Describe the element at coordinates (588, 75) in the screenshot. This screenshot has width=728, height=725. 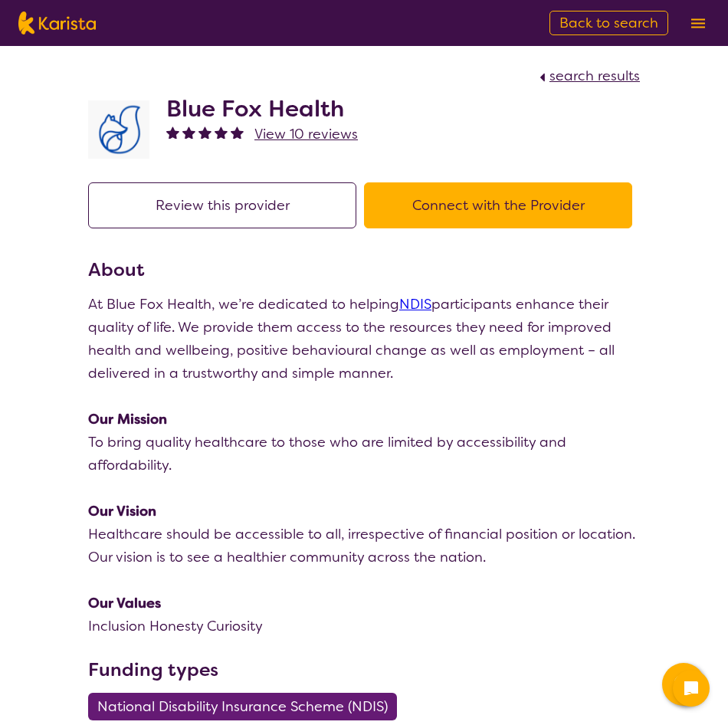
I see `a: search results` at that location.